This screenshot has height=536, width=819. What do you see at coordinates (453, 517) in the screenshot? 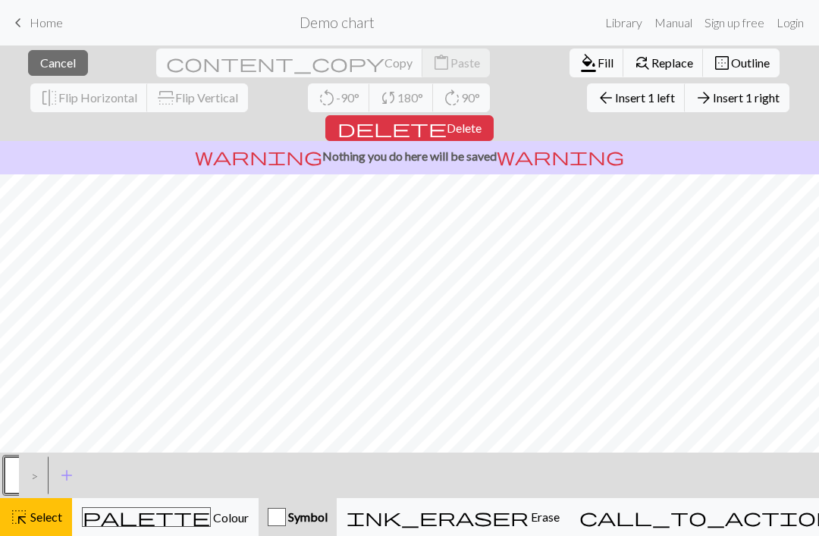
I see `button: Erase` at bounding box center [453, 517].